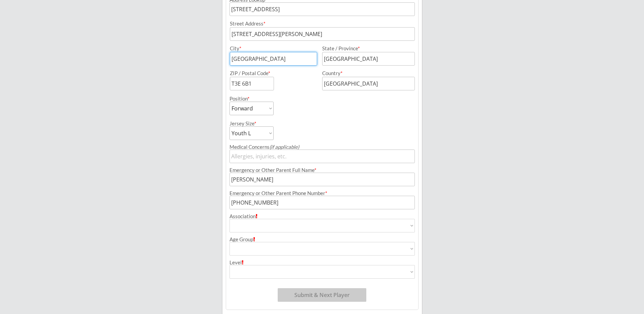 The width and height of the screenshot is (644, 314). I want to click on div: Position, so click(247, 98).